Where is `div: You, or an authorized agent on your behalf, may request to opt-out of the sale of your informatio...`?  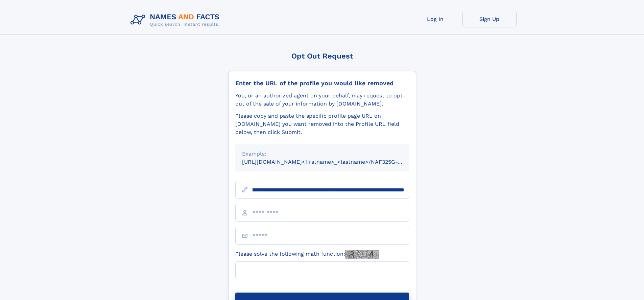
div: You, or an authorized agent on your behalf, may request to opt-out of the sale of your informatio... is located at coordinates (322, 100).